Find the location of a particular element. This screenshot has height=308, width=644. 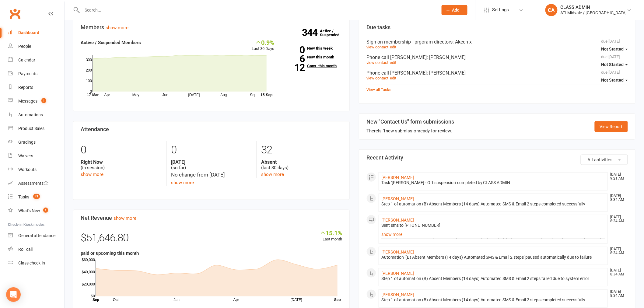

div: Step 1 of automation (B) Absent Members (14 days) Automated SMS & Email 2 steps failed due to sys... is located at coordinates (493, 278).